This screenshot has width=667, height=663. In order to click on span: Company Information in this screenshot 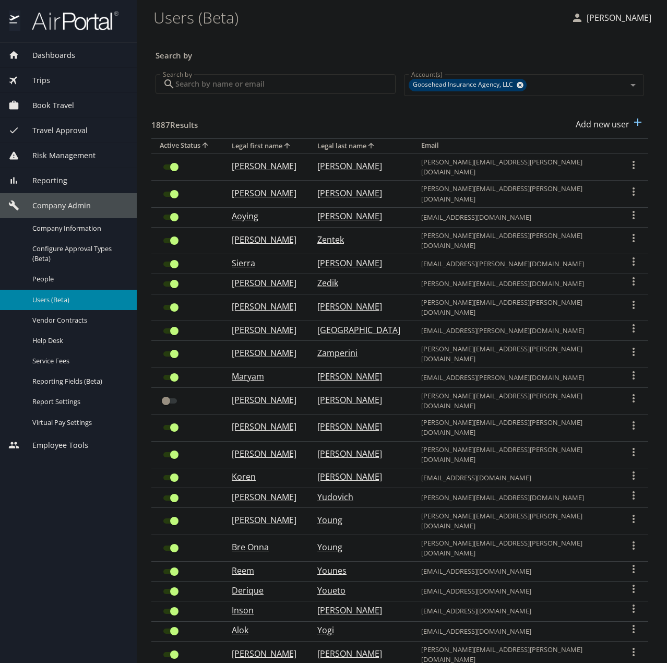, I will do `click(78, 228)`.